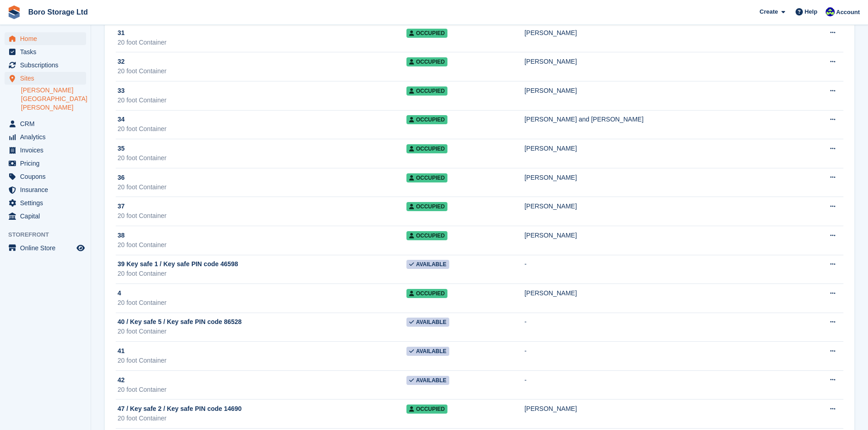 The width and height of the screenshot is (868, 430). What do you see at coordinates (47, 65) in the screenshot?
I see `span: Subscriptions` at bounding box center [47, 65].